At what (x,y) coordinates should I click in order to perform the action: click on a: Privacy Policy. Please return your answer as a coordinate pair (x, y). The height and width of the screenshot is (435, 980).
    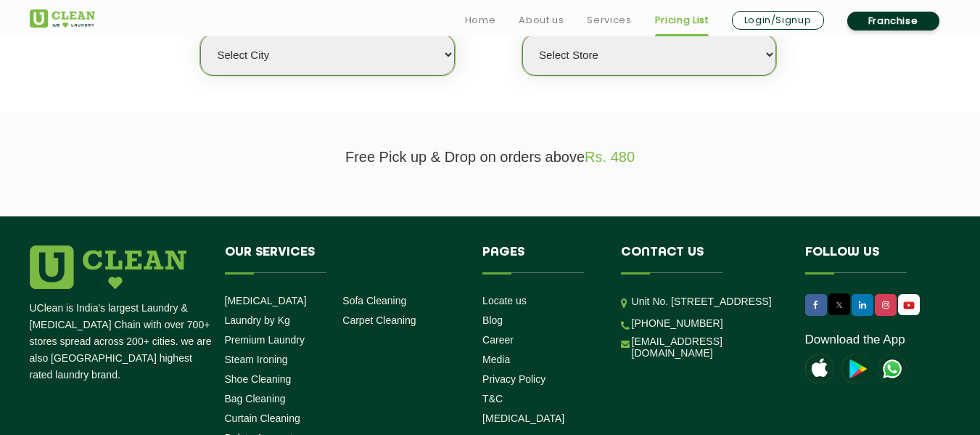
    Looking at the image, I should click on (513, 378).